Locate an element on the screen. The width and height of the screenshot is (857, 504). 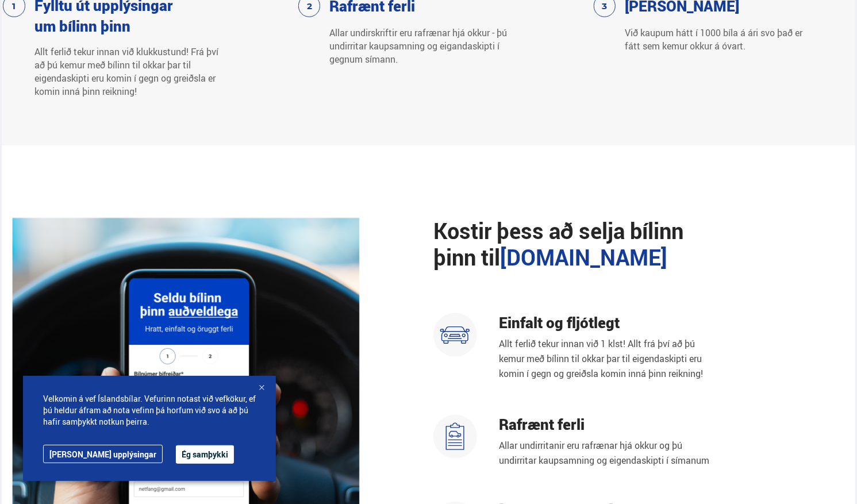
p: Allt ferlið tekur innan við 1 klst! Allt frá því að þú kemur með bílinn til okkar þar til eigenda... is located at coordinates (609, 359).